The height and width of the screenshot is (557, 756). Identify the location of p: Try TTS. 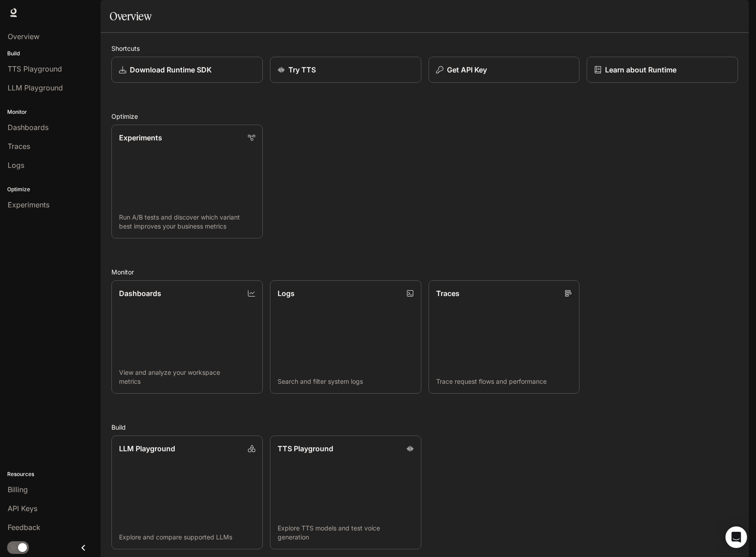
(302, 70).